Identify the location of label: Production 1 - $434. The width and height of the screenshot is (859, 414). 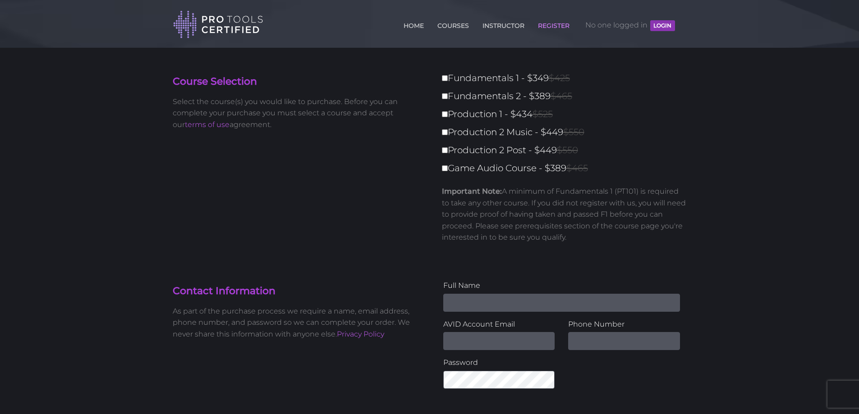
(566, 114).